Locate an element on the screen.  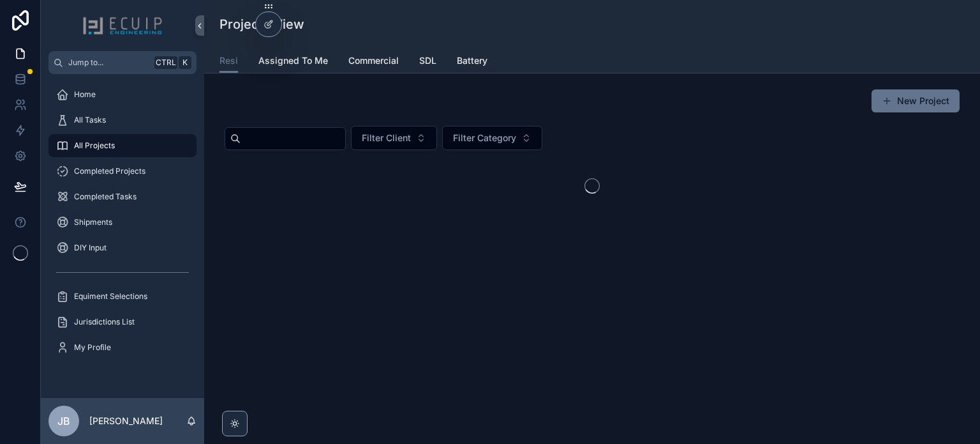
span: Equiment Selections is located at coordinates (110, 296).